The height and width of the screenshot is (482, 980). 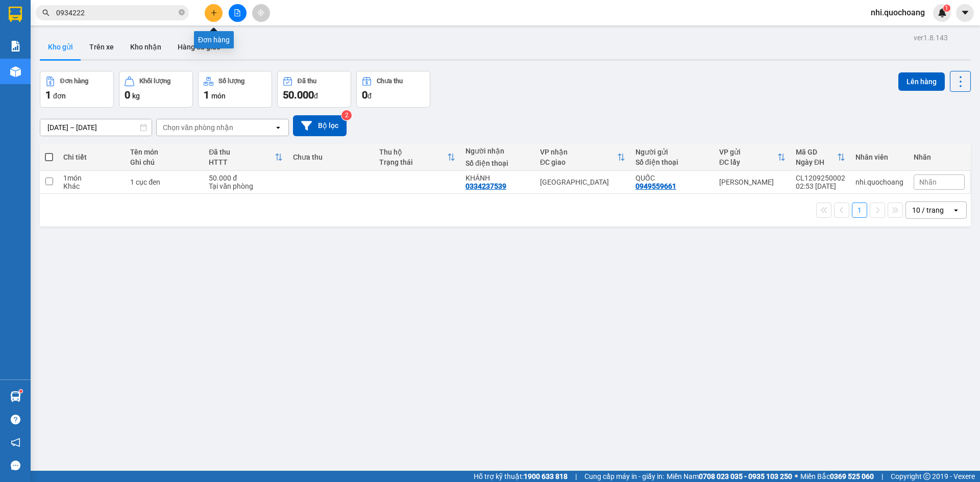 I want to click on span: notification, so click(x=15, y=443).